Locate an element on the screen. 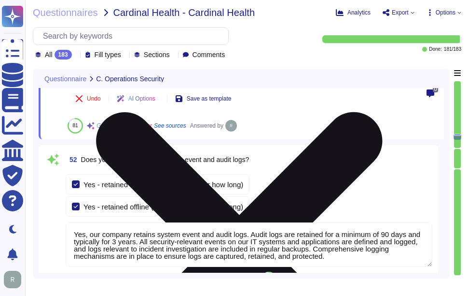  span: Comments is located at coordinates (209, 55).